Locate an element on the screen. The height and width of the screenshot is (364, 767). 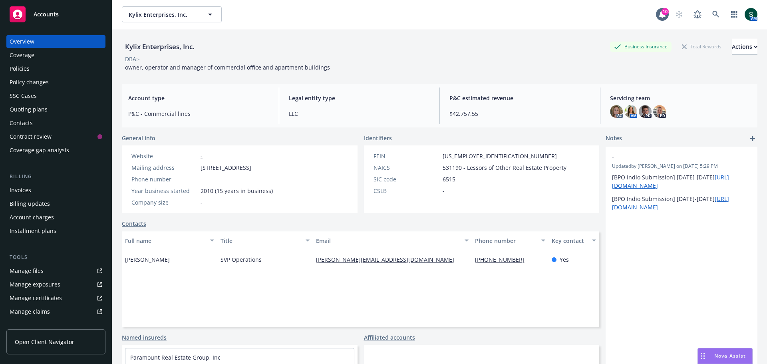
div: Contacts is located at coordinates (21, 123).